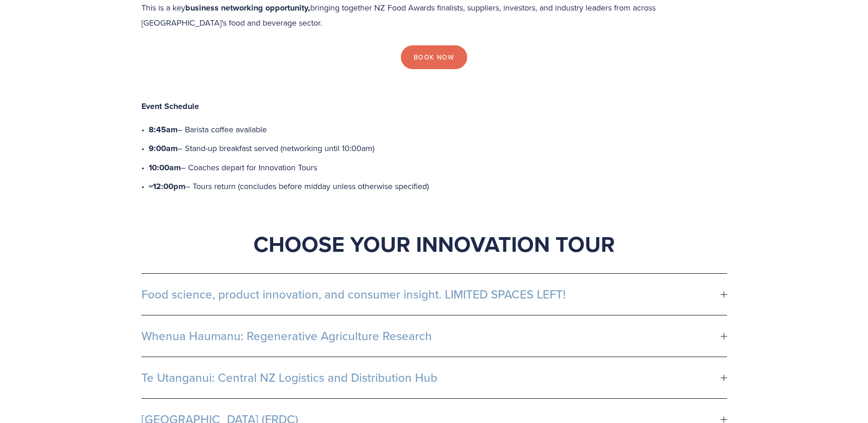 The image size is (868, 423). I want to click on a: Book Now, so click(434, 57).